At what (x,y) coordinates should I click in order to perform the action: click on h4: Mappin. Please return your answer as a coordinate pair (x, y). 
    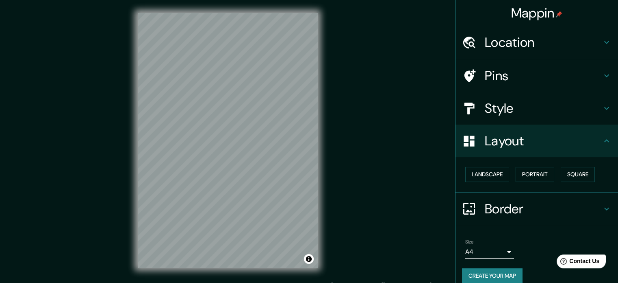
    Looking at the image, I should click on (537, 13).